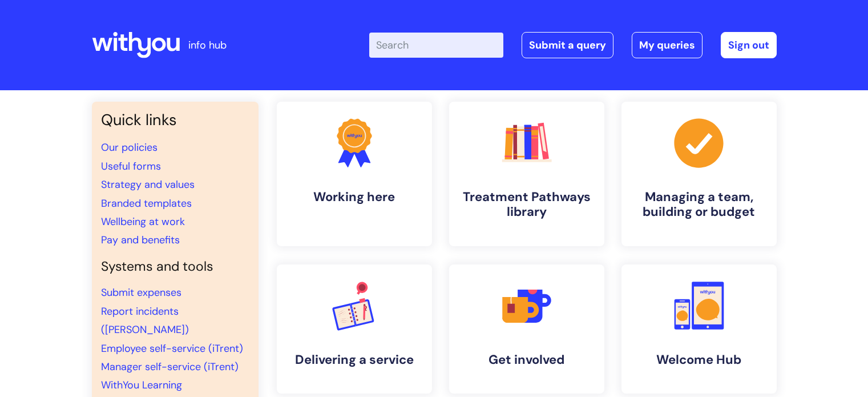 The width and height of the screenshot is (868, 397). Describe the element at coordinates (148, 185) in the screenshot. I see `a: Strategy and values` at that location.